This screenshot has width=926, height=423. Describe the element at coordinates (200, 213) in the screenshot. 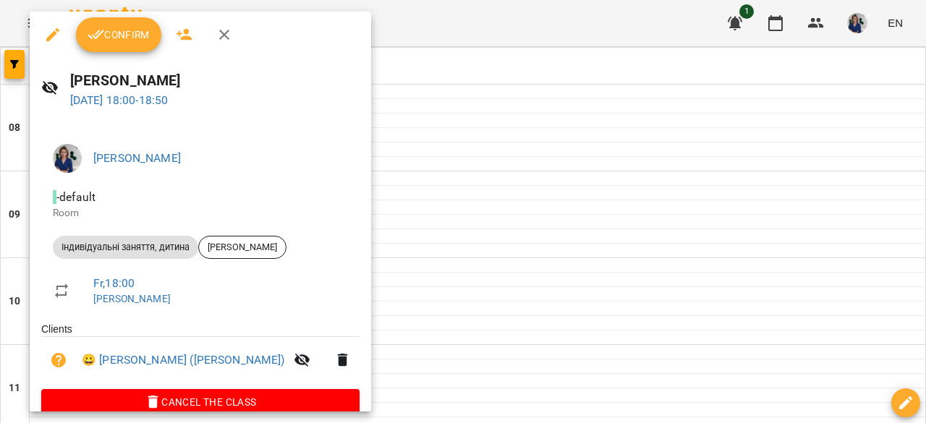

I see `p: Room` at that location.